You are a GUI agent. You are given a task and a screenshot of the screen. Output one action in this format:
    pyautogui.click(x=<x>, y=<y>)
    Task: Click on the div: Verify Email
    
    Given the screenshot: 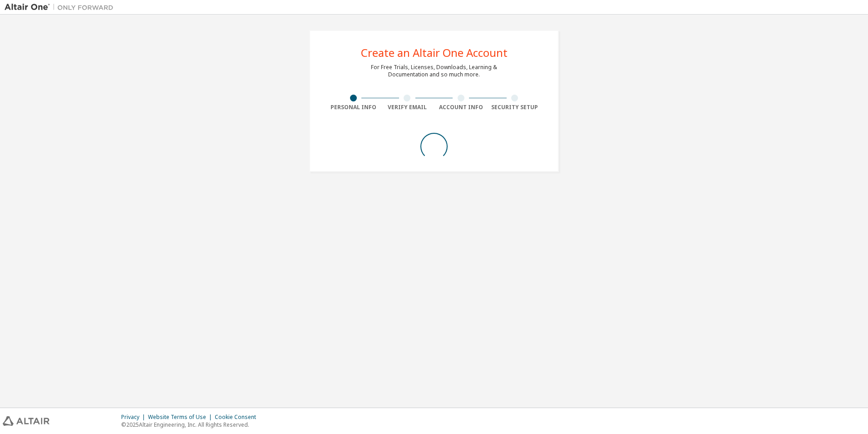 What is the action you would take?
    pyautogui.click(x=407, y=107)
    